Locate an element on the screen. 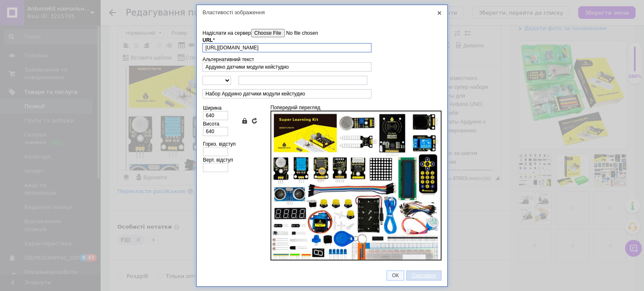  span: Скасувати is located at coordinates (424, 276).